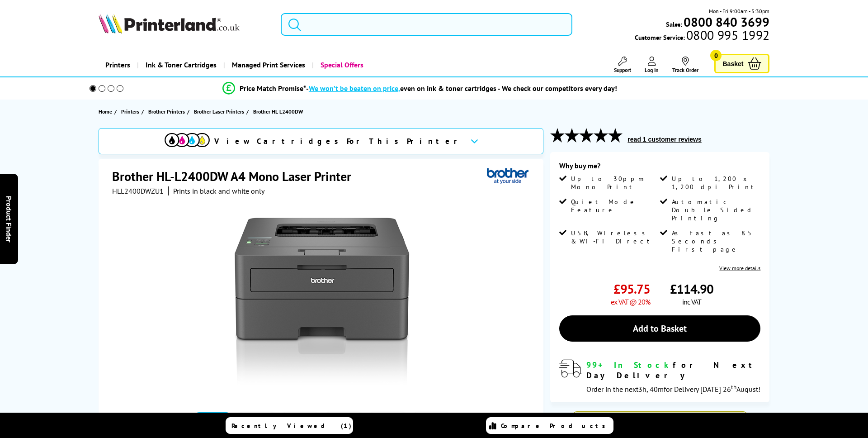 The width and height of the screenshot is (868, 438). I want to click on span: Printers, so click(130, 111).